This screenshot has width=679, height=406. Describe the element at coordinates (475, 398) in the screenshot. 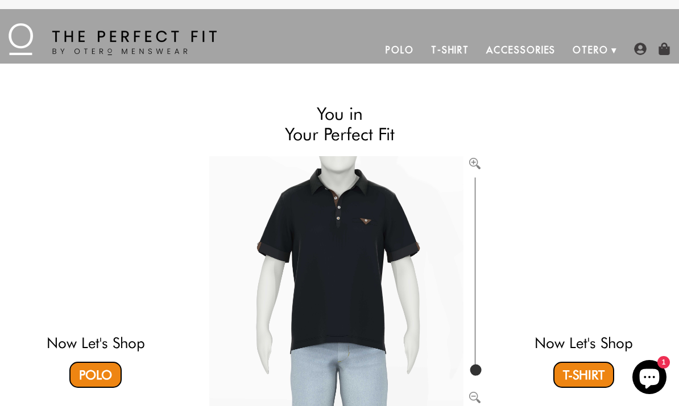

I see `img: Zoom out` at that location.